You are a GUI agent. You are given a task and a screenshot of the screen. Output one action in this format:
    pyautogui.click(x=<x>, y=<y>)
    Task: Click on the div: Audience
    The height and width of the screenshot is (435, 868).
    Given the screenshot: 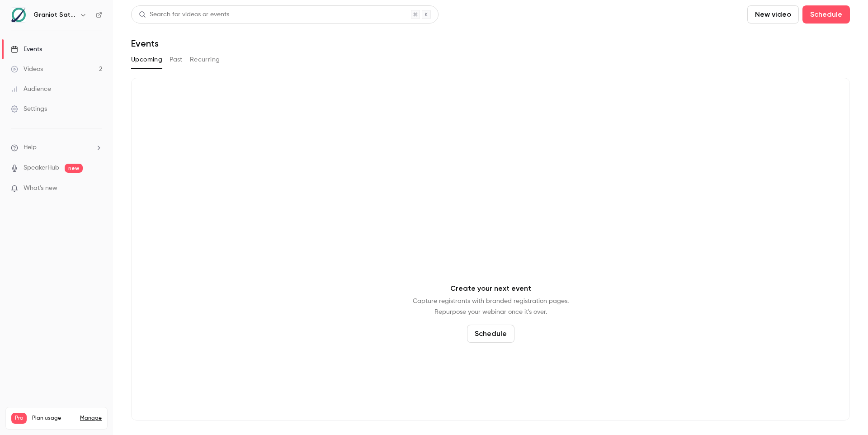 What is the action you would take?
    pyautogui.click(x=31, y=89)
    